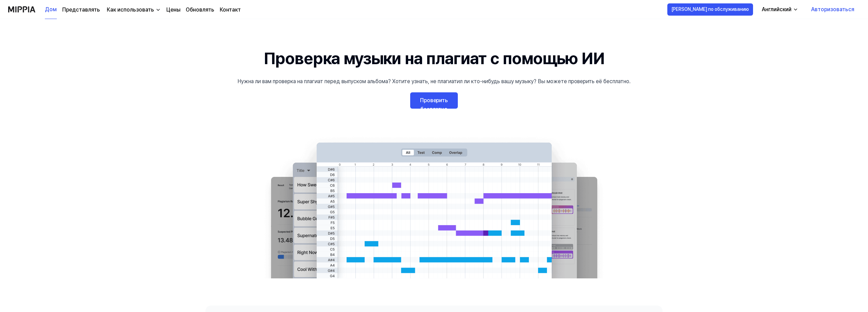 This screenshot has width=868, height=312. I want to click on img: вниз, so click(158, 10).